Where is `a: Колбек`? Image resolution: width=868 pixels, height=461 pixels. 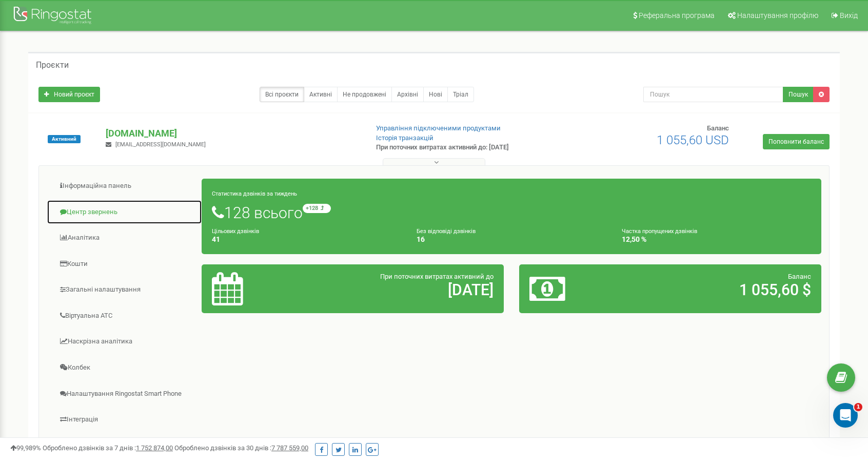 a: Колбек is located at coordinates (124, 368).